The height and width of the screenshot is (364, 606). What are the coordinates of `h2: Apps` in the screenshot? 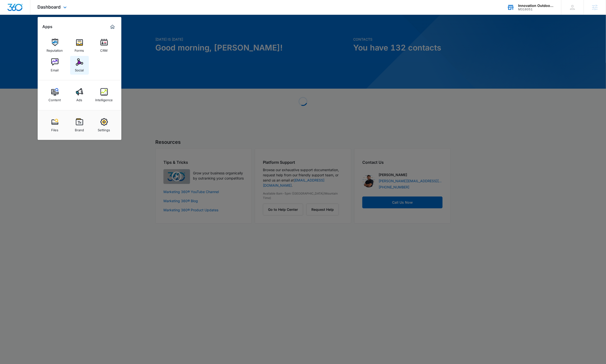 It's located at (48, 27).